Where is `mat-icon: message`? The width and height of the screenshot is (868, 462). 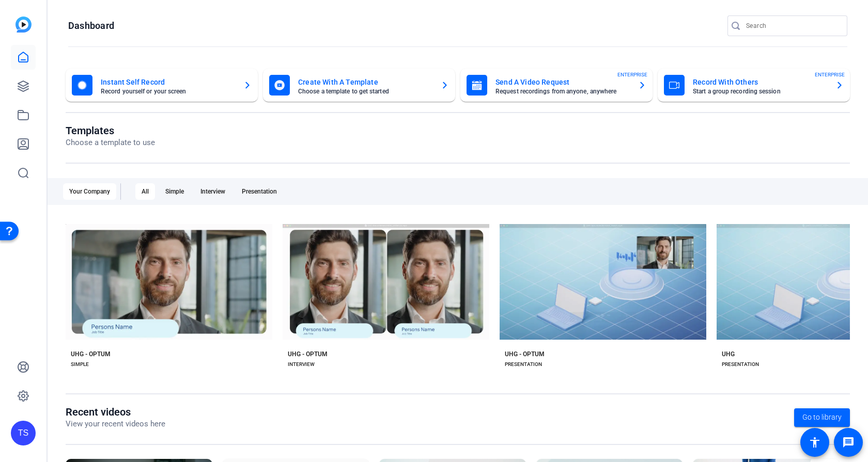 mat-icon: message is located at coordinates (848, 443).